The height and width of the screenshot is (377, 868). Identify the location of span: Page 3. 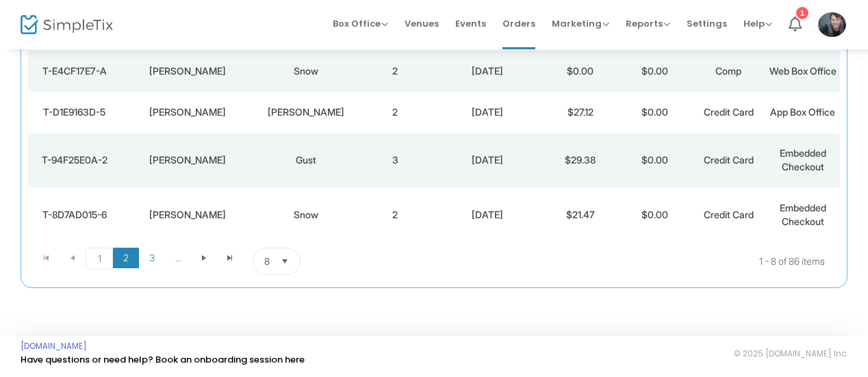
(152, 258).